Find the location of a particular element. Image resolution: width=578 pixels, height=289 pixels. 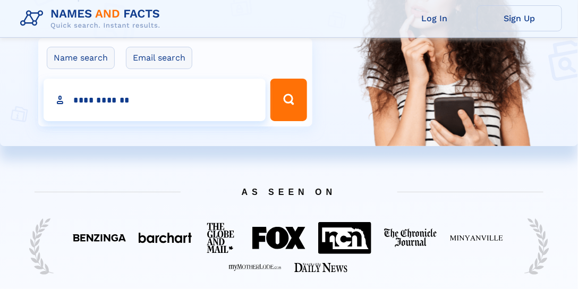

a: Log In is located at coordinates (435, 18).